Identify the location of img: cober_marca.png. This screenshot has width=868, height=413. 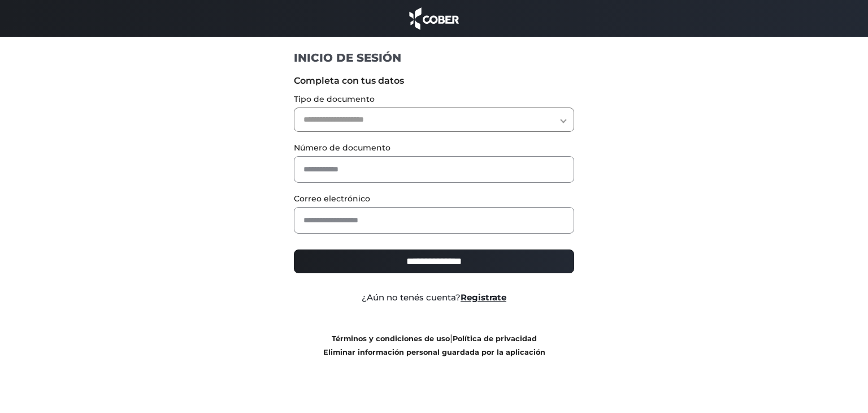
(434, 18).